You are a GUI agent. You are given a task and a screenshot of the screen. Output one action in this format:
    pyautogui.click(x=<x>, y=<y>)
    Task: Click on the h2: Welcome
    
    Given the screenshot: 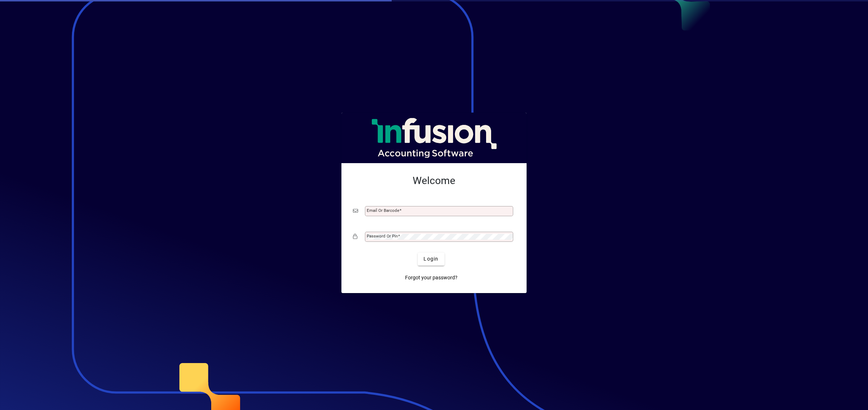 What is the action you would take?
    pyautogui.click(x=434, y=181)
    